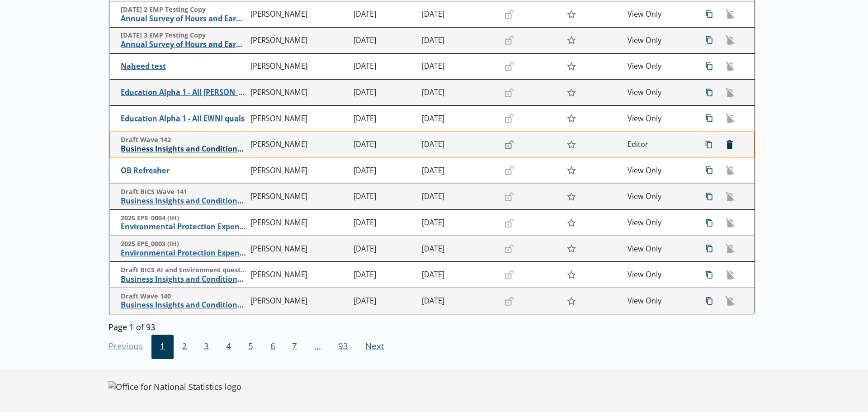 Image resolution: width=868 pixels, height=412 pixels. I want to click on span: 2, so click(184, 347).